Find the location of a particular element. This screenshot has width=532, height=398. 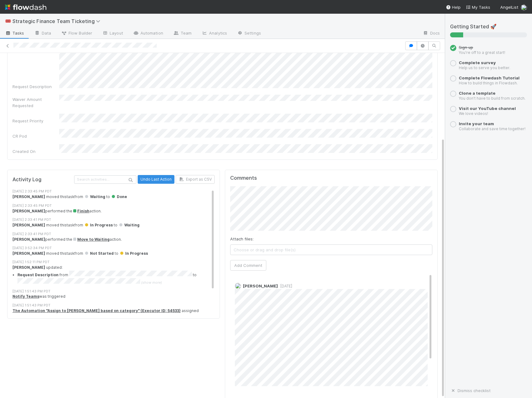

span: (show more) is located at coordinates (152, 283).